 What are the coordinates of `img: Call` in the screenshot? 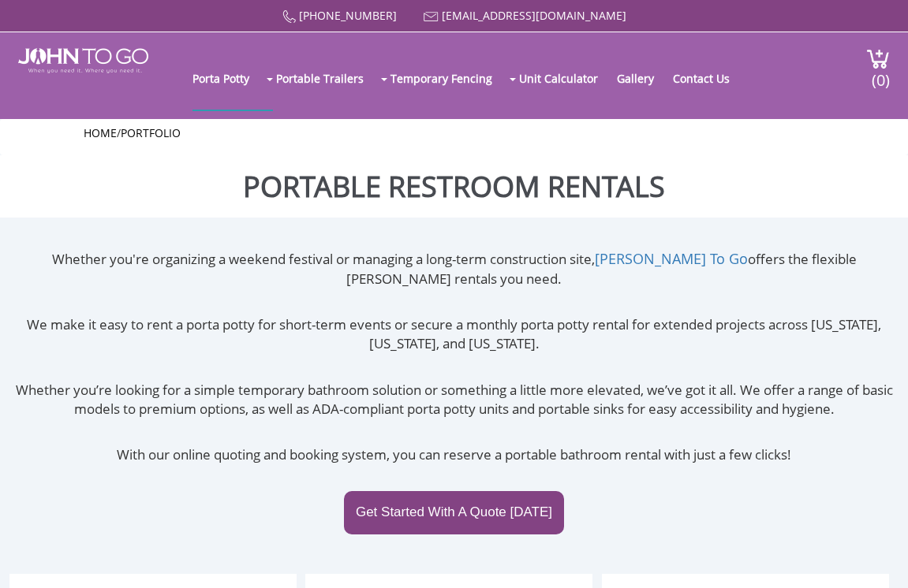 It's located at (289, 16).